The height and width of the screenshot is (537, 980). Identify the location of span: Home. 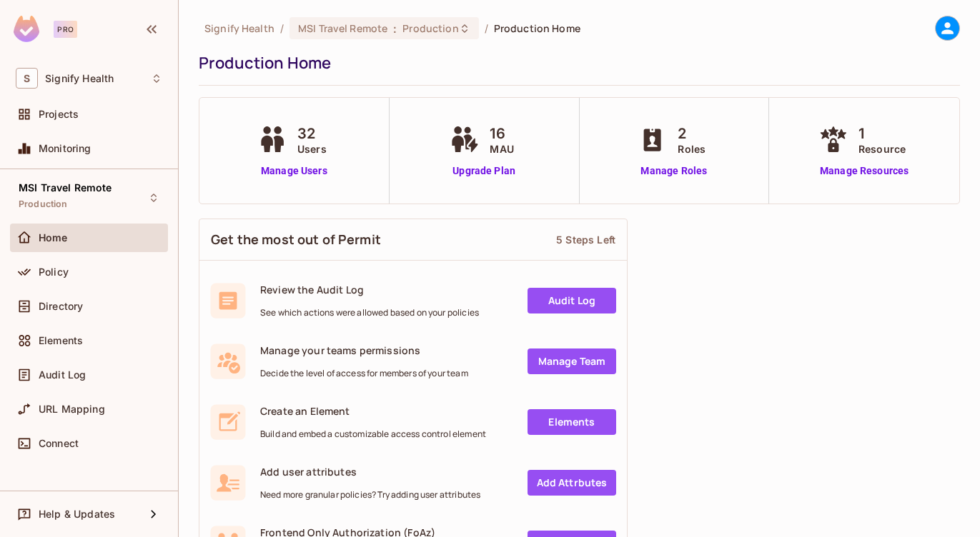
(53, 238).